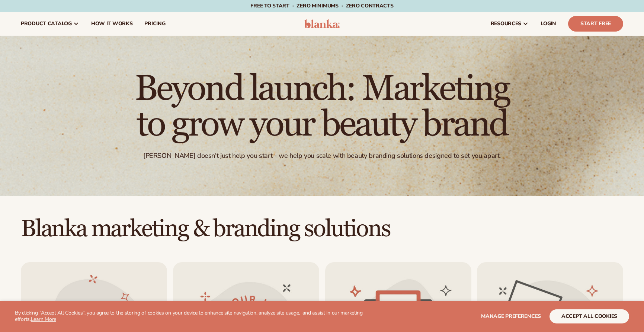  I want to click on button: Manage preferences, so click(511, 316).